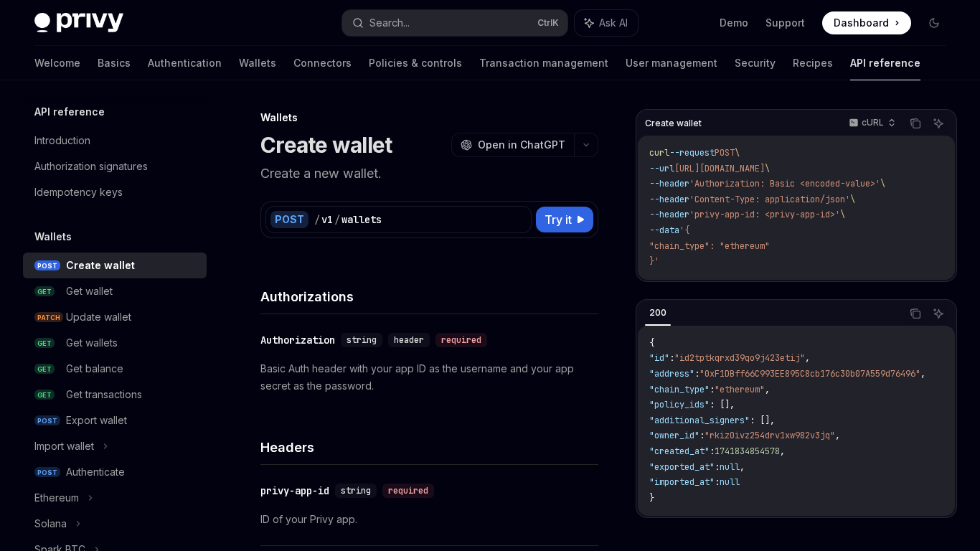  What do you see at coordinates (295, 491) in the screenshot?
I see `div: privy-app-id` at bounding box center [295, 491].